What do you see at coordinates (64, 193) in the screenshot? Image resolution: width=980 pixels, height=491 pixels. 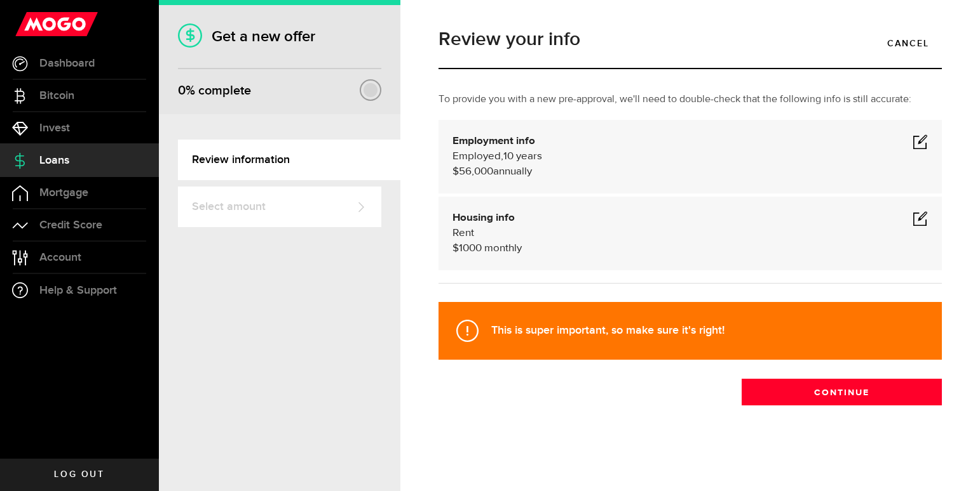 I see `span: Mortgage` at bounding box center [64, 193].